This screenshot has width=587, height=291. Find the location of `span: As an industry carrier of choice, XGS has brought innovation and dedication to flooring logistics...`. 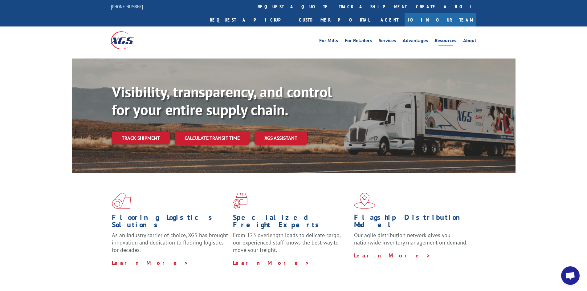

span: As an industry carrier of choice, XGS has brought innovation and dedication to flooring logistics... is located at coordinates (170, 243).